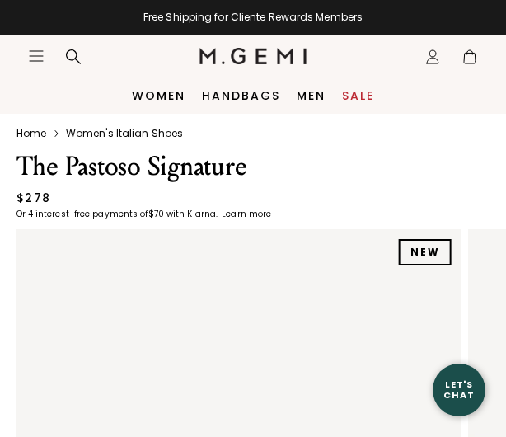  What do you see at coordinates (156, 214) in the screenshot?
I see `klarna-placement-style-amount: $70` at bounding box center [156, 214].